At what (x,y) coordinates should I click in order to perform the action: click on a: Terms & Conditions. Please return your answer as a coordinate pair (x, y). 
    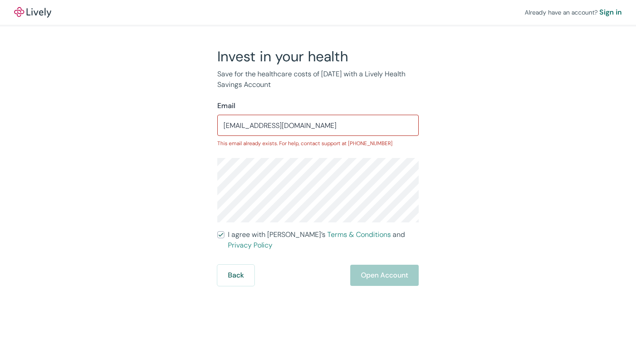
    Looking at the image, I should click on (359, 235).